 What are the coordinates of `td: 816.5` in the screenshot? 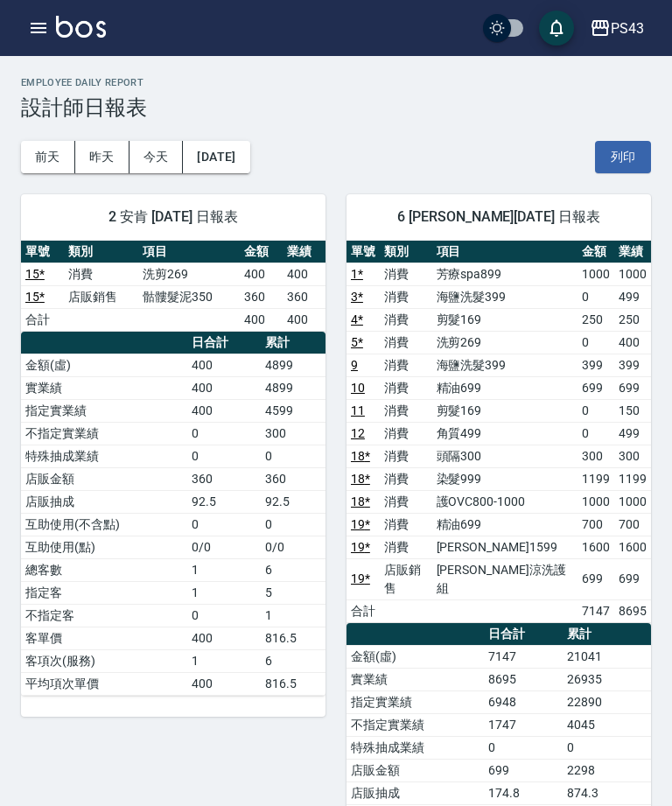 It's located at (293, 638).